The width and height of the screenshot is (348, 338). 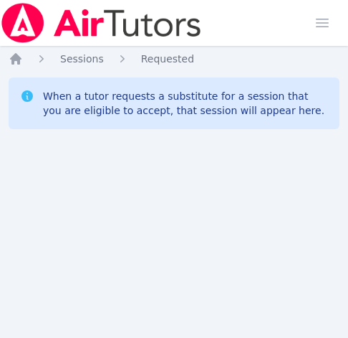 I want to click on span: Requested, so click(x=168, y=59).